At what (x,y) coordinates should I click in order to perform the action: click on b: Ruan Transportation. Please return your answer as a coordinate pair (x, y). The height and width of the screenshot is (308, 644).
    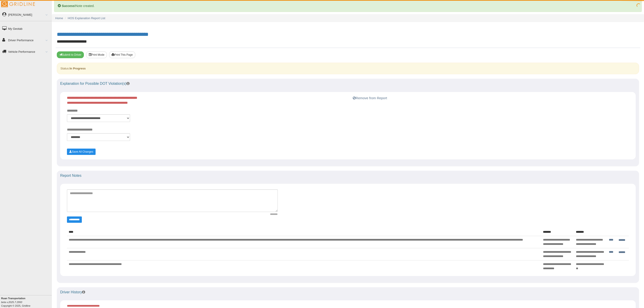
    Looking at the image, I should click on (13, 298).